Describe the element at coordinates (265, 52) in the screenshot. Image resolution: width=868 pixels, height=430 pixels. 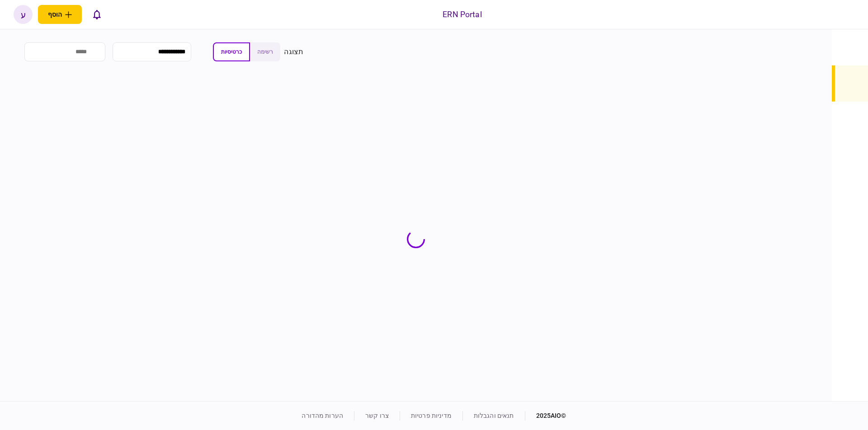
I see `span: רשימה` at that location.